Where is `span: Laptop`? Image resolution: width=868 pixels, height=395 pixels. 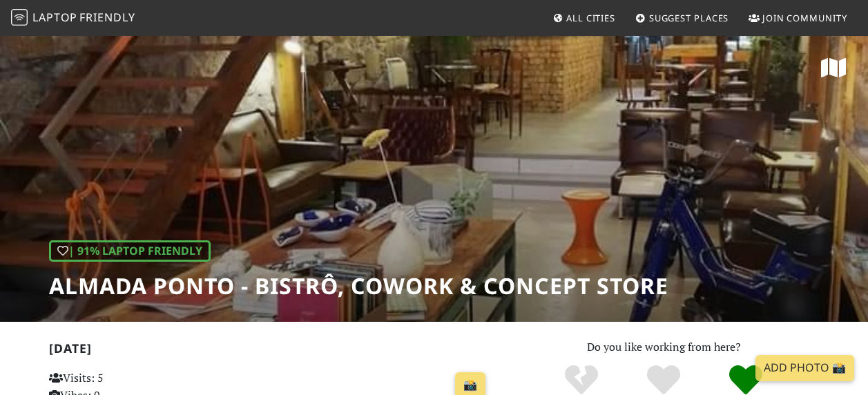
span: Laptop is located at coordinates (55, 17).